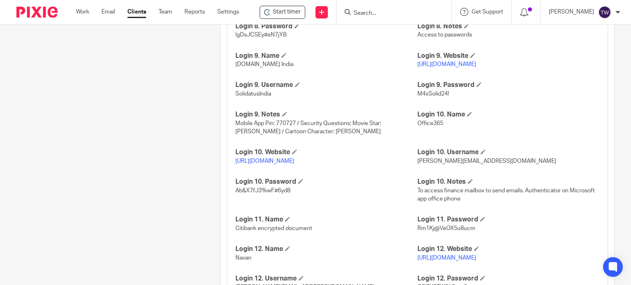 The width and height of the screenshot is (631, 285). Describe the element at coordinates (326, 249) in the screenshot. I see `h4: Login 12. Name` at that location.